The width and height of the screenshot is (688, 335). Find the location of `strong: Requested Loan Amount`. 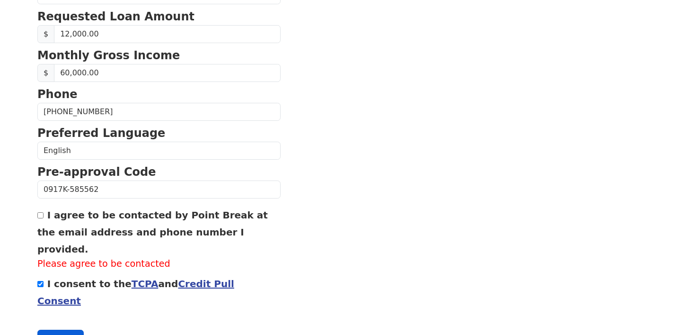

strong: Requested Loan Amount is located at coordinates (116, 17).